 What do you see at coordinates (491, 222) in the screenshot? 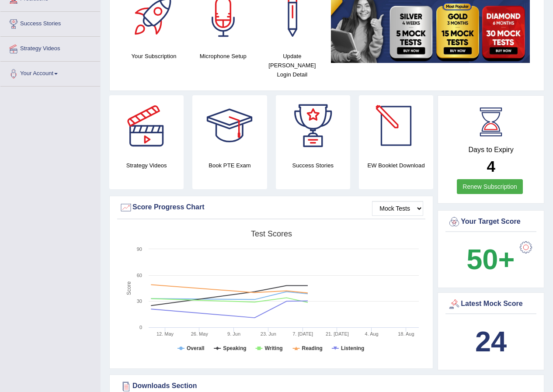
I see `div: Your Target Score` at bounding box center [491, 222].